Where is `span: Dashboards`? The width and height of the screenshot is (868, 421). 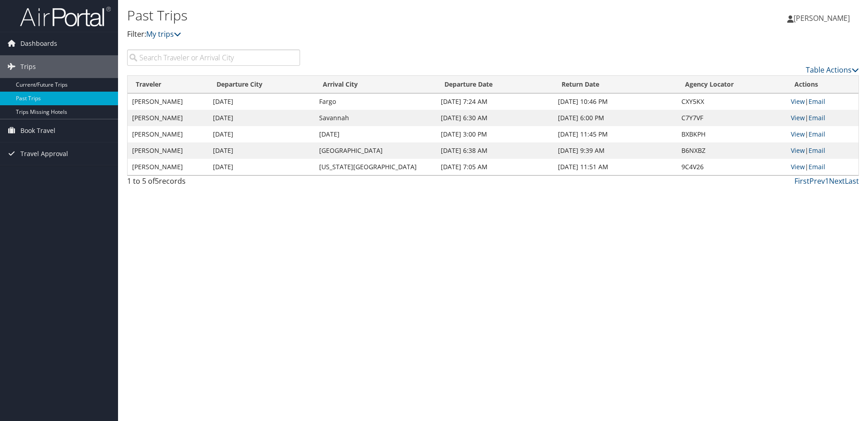
span: Dashboards is located at coordinates (39, 44).